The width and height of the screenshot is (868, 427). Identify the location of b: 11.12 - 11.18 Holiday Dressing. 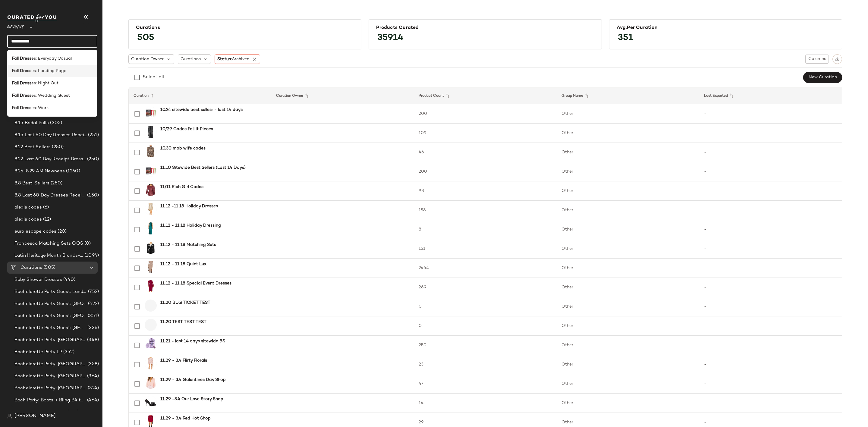
(190, 225).